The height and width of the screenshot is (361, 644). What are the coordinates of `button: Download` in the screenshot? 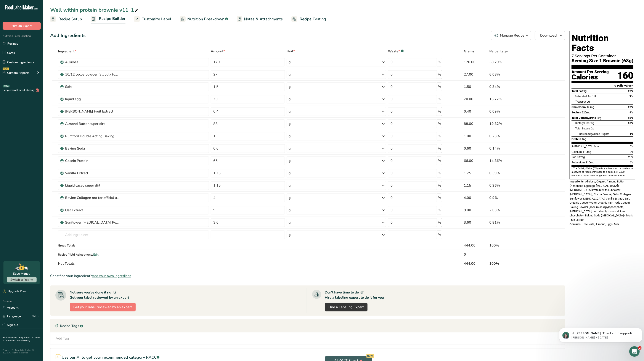 It's located at (550, 35).